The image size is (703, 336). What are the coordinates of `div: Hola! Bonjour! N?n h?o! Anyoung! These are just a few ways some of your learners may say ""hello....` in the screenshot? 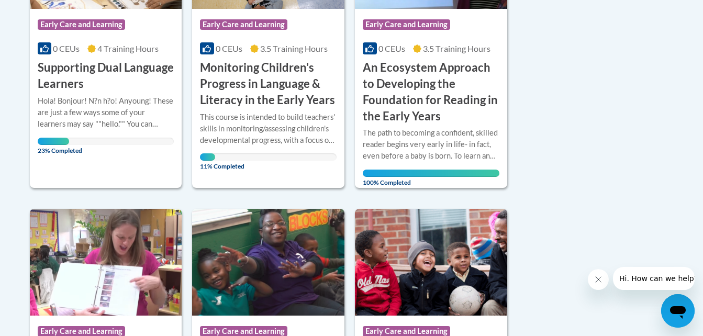 It's located at (106, 112).